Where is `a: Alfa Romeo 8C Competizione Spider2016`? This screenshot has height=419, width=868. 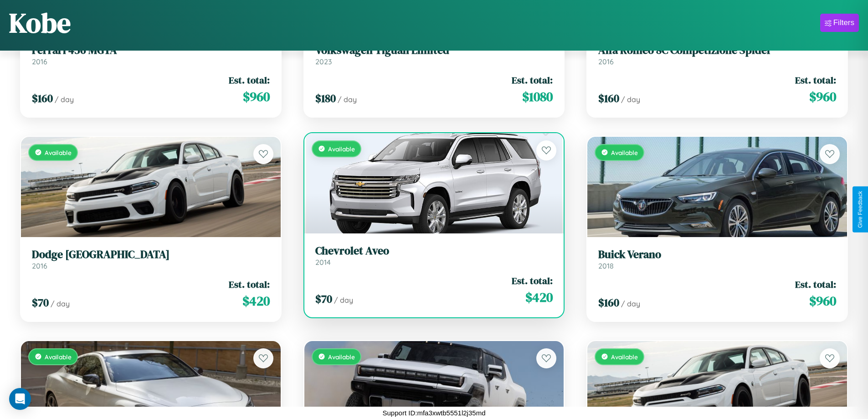 a: Alfa Romeo 8C Competizione Spider2016 is located at coordinates (717, 55).